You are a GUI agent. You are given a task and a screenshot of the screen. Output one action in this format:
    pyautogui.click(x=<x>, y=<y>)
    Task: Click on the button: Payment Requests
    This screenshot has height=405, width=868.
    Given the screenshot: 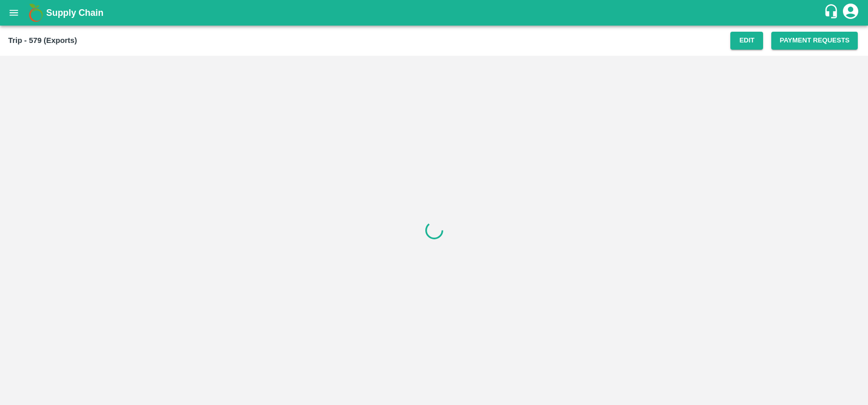 What is the action you would take?
    pyautogui.click(x=814, y=40)
    